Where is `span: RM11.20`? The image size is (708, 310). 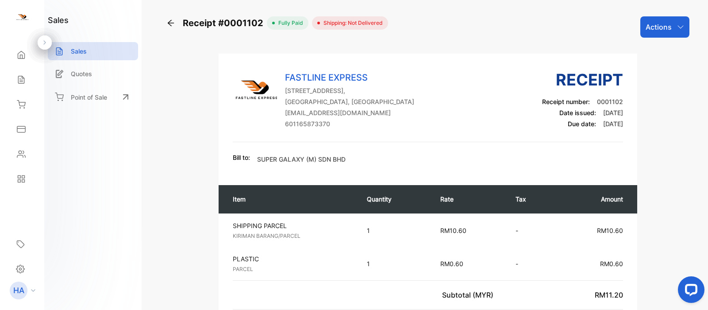 span: RM11.20 is located at coordinates (609, 295).